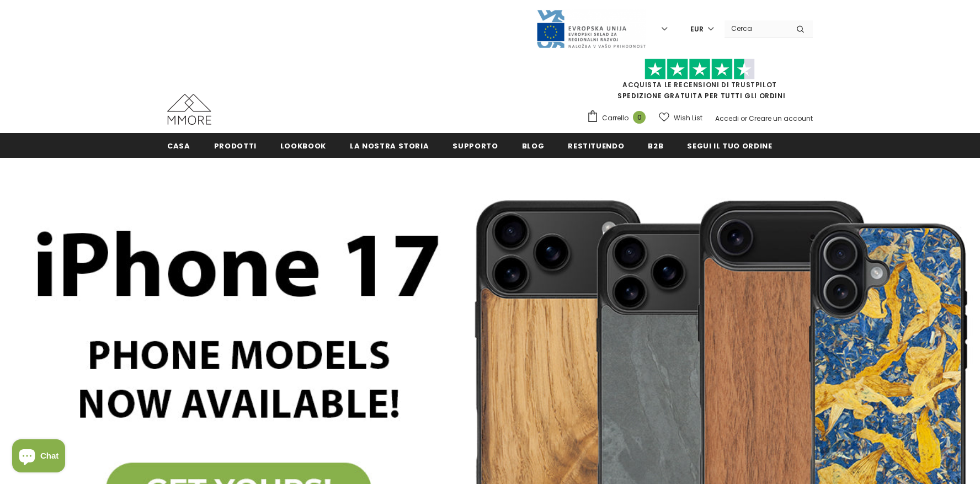  I want to click on input: Search Site, so click(756, 28).